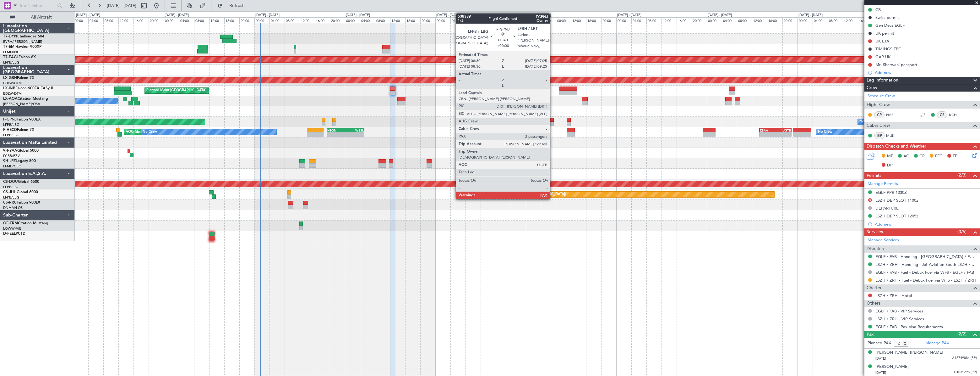 The height and width of the screenshot is (376, 980). Describe the element at coordinates (883, 184) in the screenshot. I see `a: Manage Permits` at that location.